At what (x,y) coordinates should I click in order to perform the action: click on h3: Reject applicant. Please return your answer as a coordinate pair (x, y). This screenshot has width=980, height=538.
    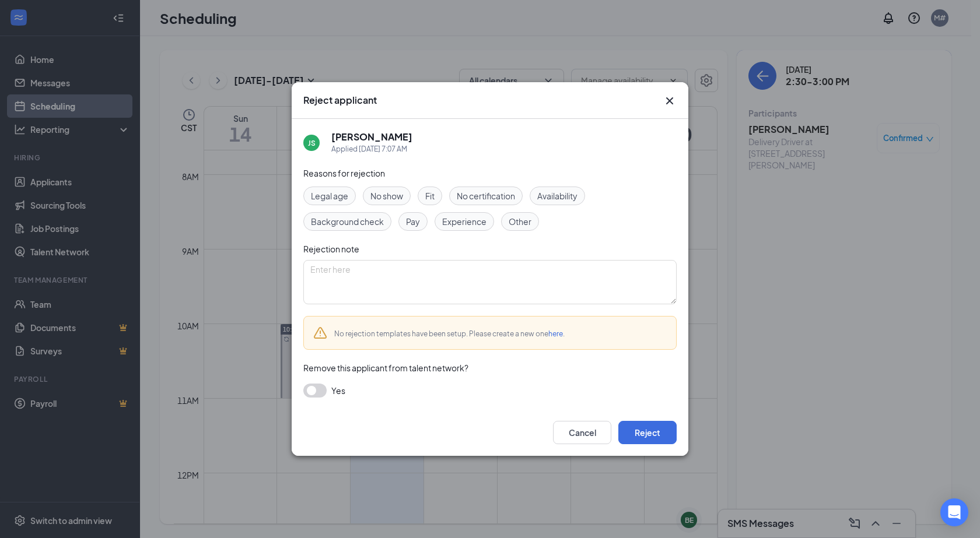
    Looking at the image, I should click on (340, 101).